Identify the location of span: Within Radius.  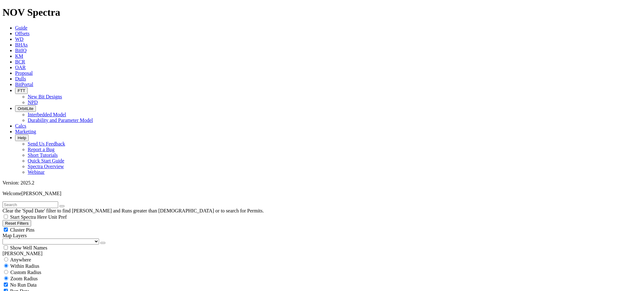
(25, 266).